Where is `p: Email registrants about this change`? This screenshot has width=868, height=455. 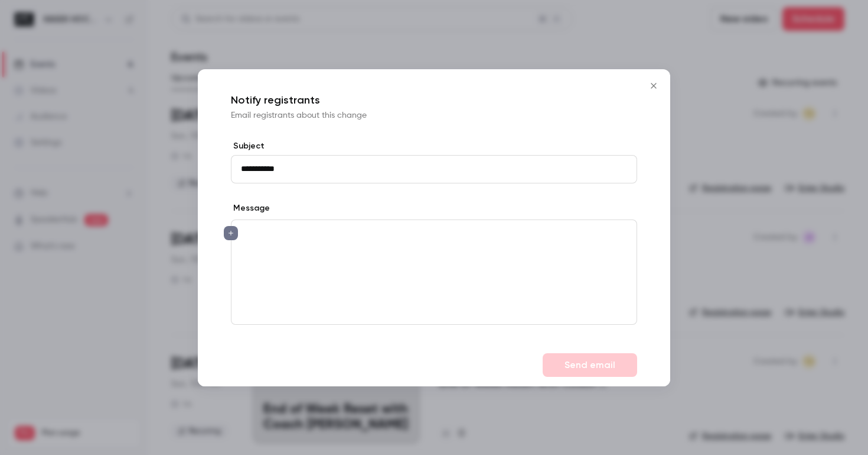
p: Email registrants about this change is located at coordinates (434, 116).